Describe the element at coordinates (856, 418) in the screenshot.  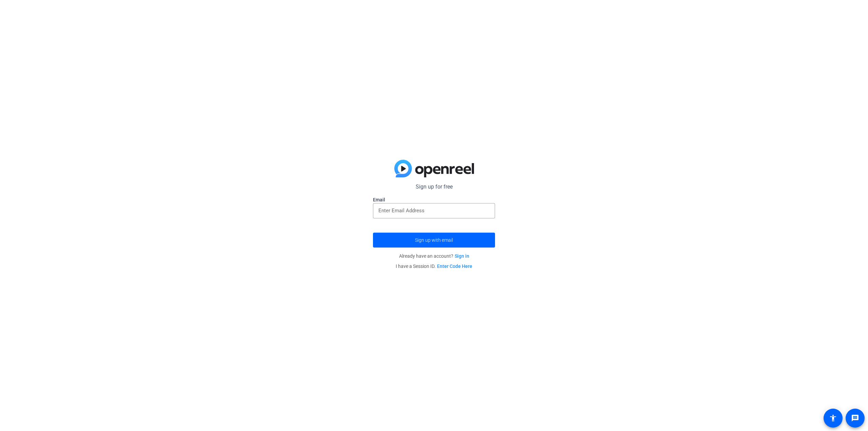
I see `mat-icon: message` at that location.